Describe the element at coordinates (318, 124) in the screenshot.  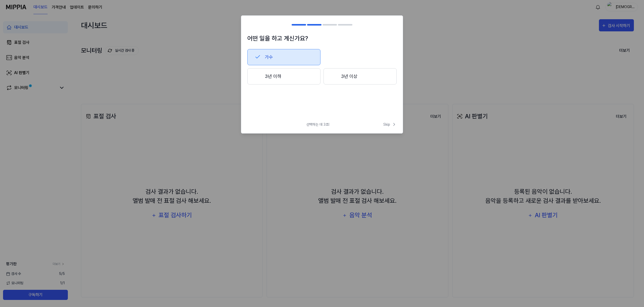
I see `span: 선택하는 데 3초!` at that location.